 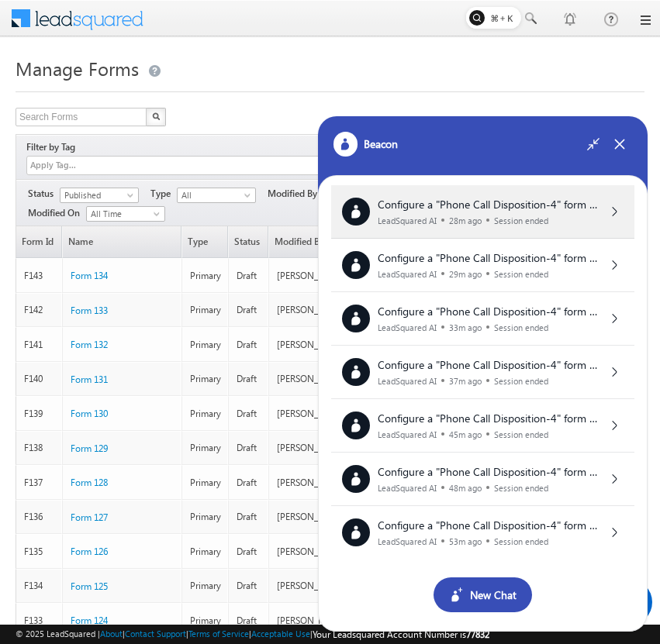 What do you see at coordinates (90, 448) in the screenshot?
I see `span: Form 129` at bounding box center [90, 448].